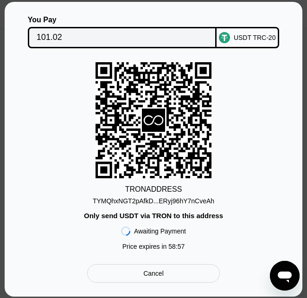  What do you see at coordinates (154, 32) in the screenshot?
I see `div: You PayUSDT TRC-20` at bounding box center [154, 32].